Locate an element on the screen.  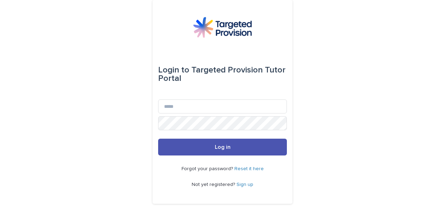
span: Log in is located at coordinates (222, 147).